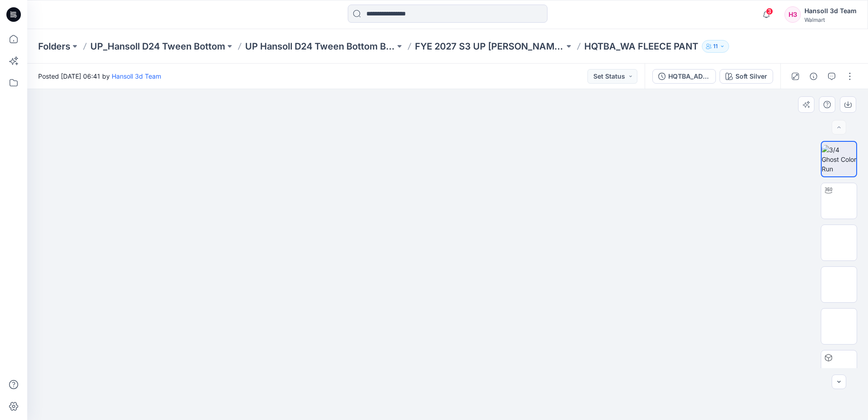 The image size is (868, 420). What do you see at coordinates (54, 46) in the screenshot?
I see `a: Folders` at bounding box center [54, 46].